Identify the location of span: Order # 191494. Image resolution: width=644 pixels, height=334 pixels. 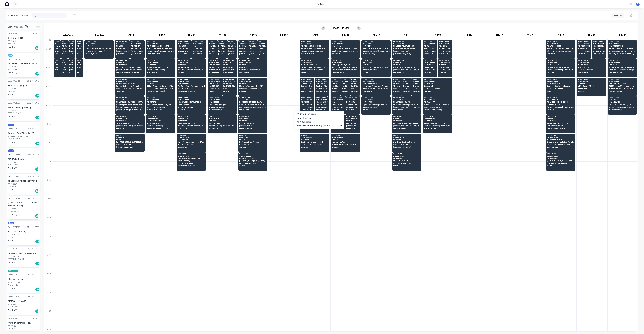
(215, 63).